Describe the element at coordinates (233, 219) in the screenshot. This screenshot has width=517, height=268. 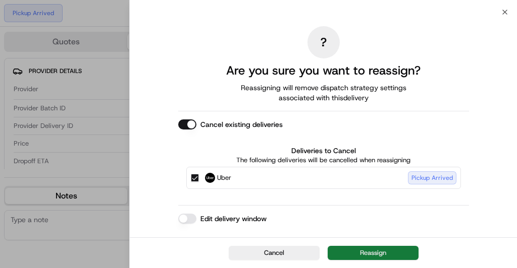
I see `label: Edit delivery window` at that location.